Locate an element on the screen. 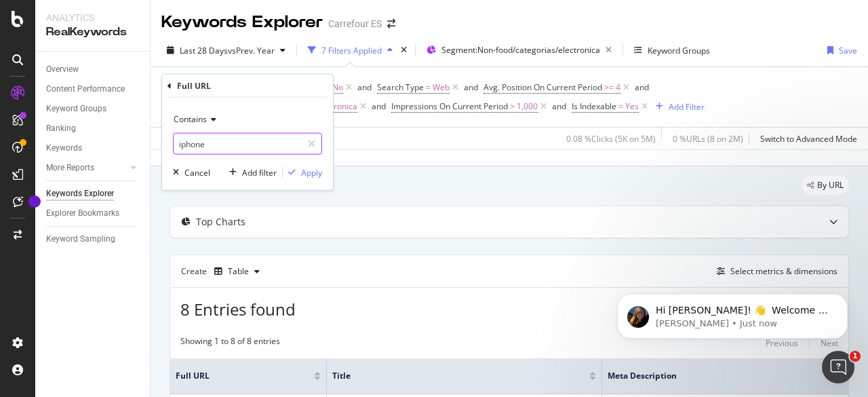 The image size is (868, 397). a: Explorer Bookmarks is located at coordinates (93, 213).